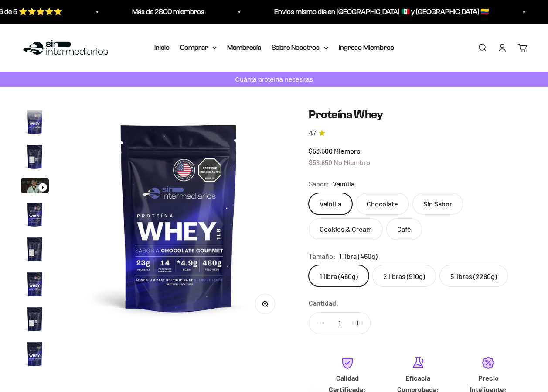  Describe the element at coordinates (35, 250) in the screenshot. I see `button: Ir al artículo 5` at that location.